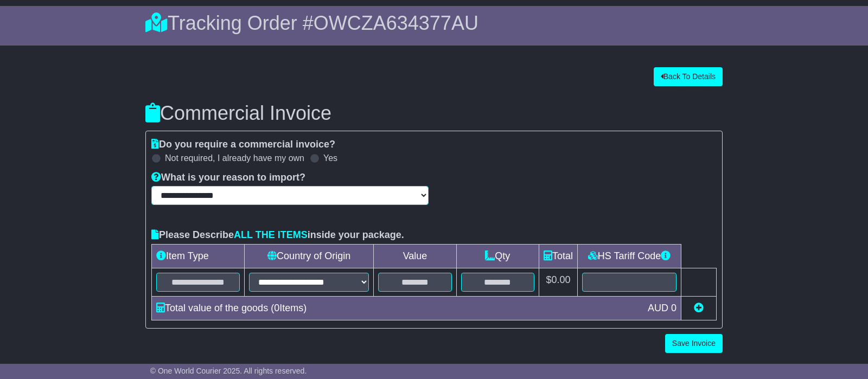 This screenshot has width=868, height=379. Describe the element at coordinates (243, 145) in the screenshot. I see `label: Do you require a commercial invoice?` at that location.